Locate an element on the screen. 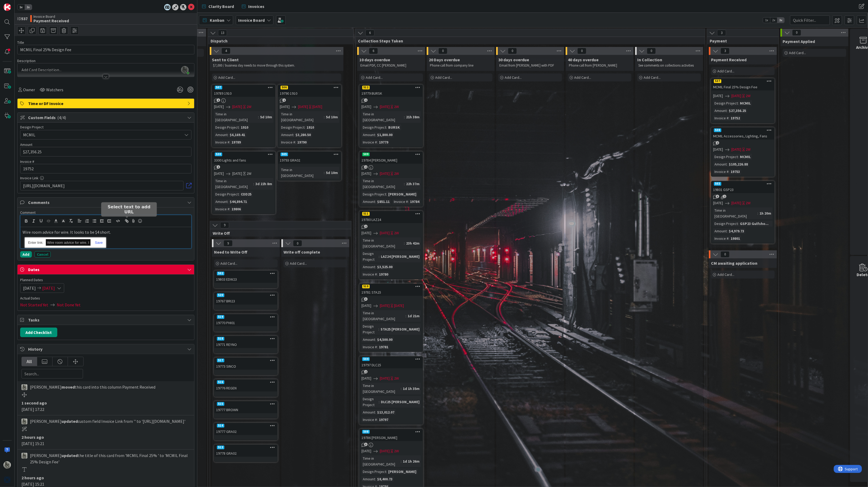  div: 502 is located at coordinates (221, 274).